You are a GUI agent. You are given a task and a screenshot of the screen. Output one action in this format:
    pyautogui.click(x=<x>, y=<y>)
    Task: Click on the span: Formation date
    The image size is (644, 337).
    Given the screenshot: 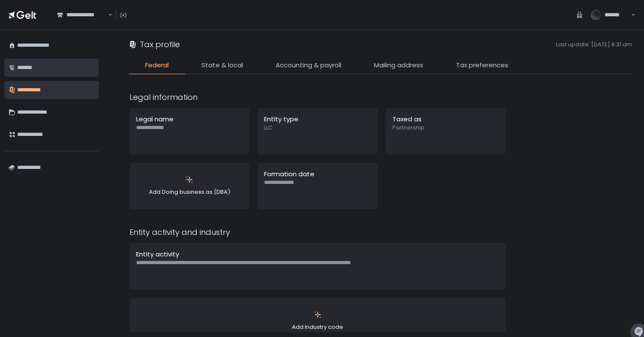 What is the action you would take?
    pyautogui.click(x=289, y=174)
    